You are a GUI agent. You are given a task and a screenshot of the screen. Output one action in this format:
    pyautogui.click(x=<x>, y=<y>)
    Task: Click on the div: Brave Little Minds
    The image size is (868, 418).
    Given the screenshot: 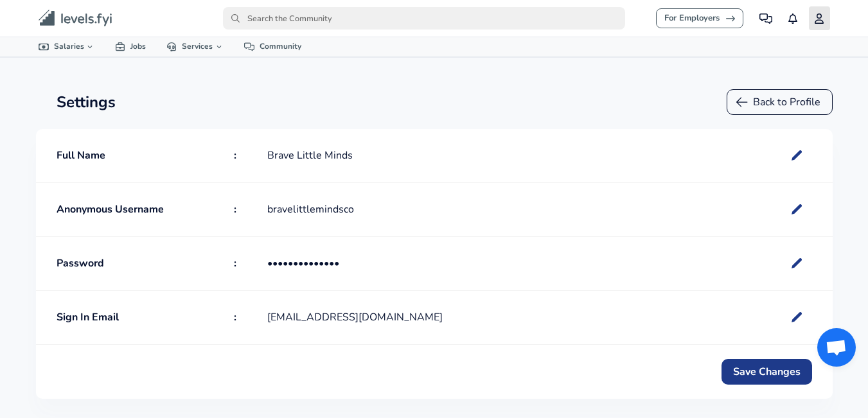 What is the action you would take?
    pyautogui.click(x=540, y=156)
    